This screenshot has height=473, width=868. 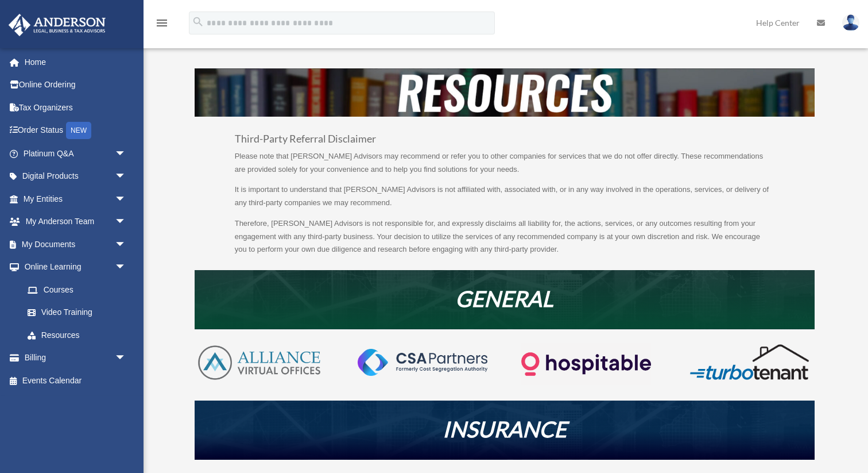 I want to click on a: My Documentsarrow_drop_down, so click(x=76, y=244).